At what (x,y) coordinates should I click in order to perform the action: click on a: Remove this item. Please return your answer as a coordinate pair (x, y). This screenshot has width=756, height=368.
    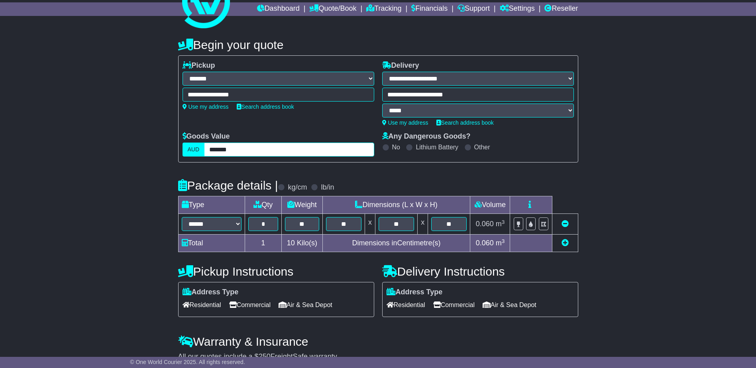
    Looking at the image, I should click on (565, 224).